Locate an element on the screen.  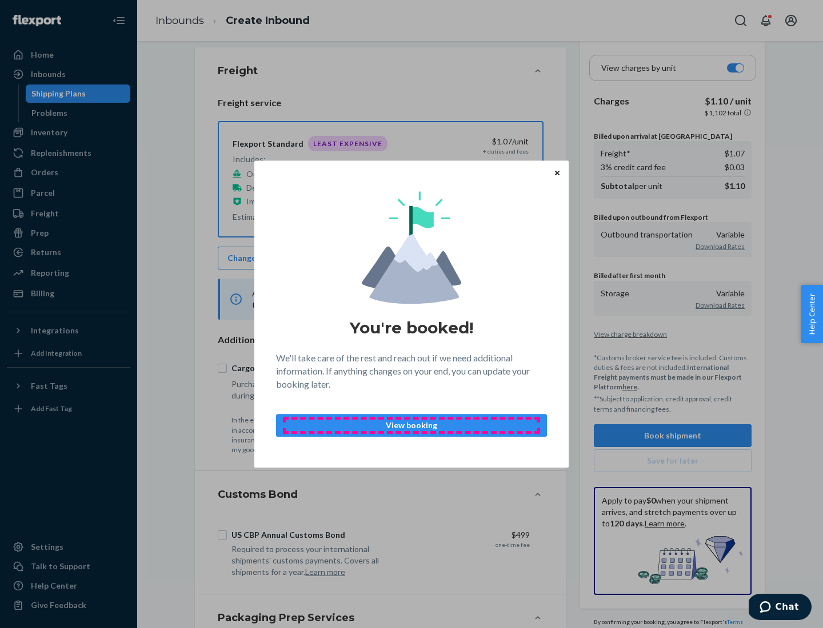
img: svg+xml,%3Csvg%20viewBox%3D%220%200%20174%20197%22%20fill%3D%22none%22%20xmlns%3D%22http%3A%2F%2F... is located at coordinates (411, 247).